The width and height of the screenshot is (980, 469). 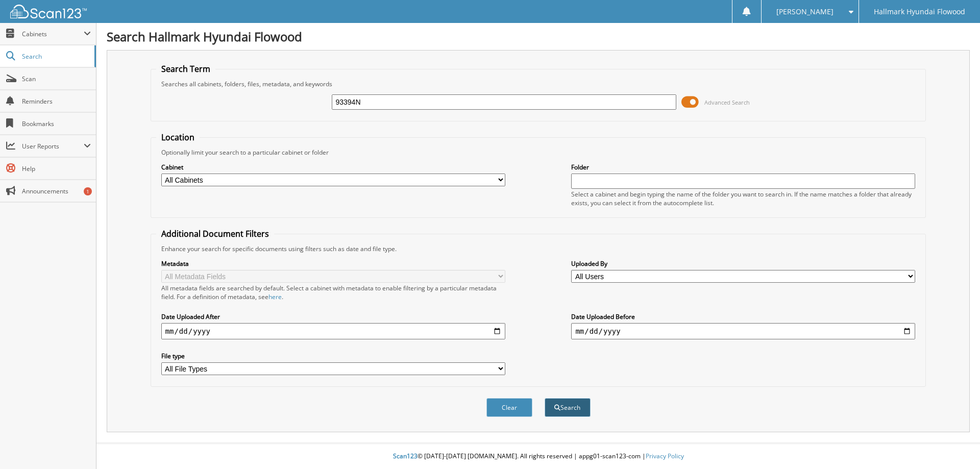 I want to click on label: Uploaded By, so click(x=744, y=263).